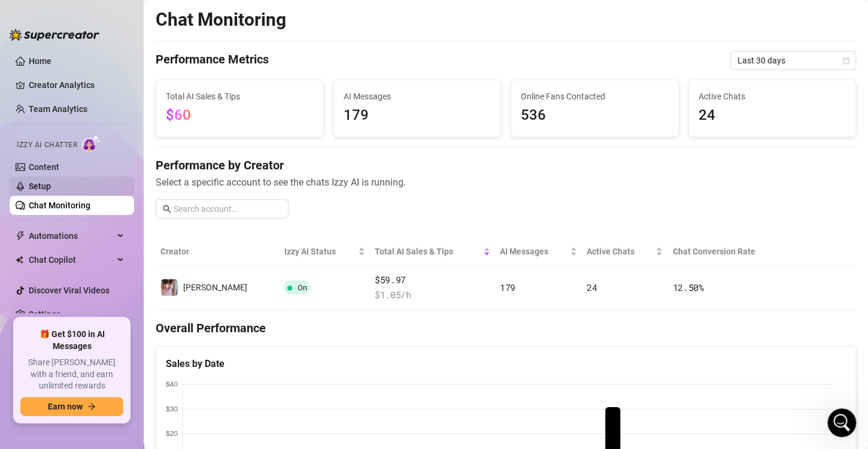  Describe the element at coordinates (506, 182) in the screenshot. I see `span: Select a specific account to see the chats Izzy AI is running.` at that location.